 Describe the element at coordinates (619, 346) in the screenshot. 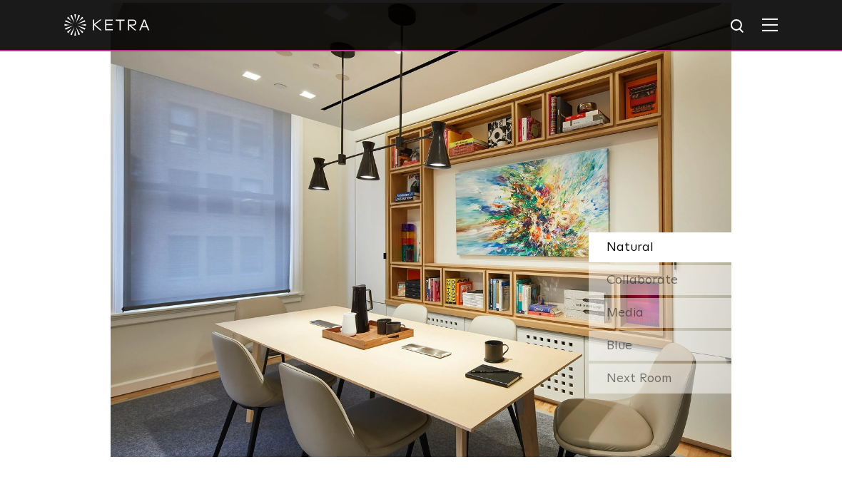

I see `span: Blue` at that location.